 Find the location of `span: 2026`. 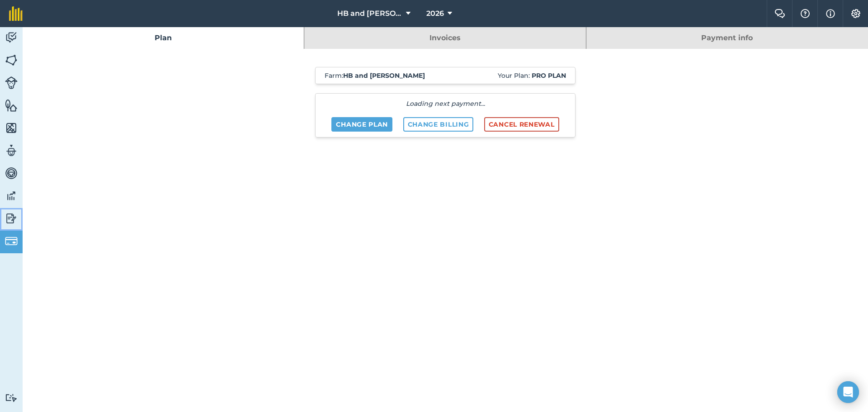

span: 2026 is located at coordinates (435, 14).